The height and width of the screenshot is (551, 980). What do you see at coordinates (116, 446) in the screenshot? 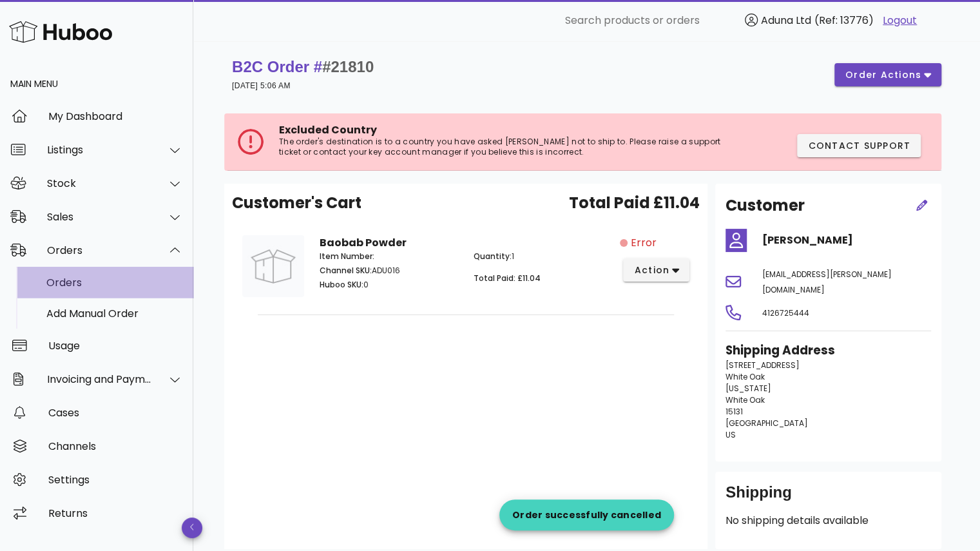
I see `div: Channels` at bounding box center [116, 446].